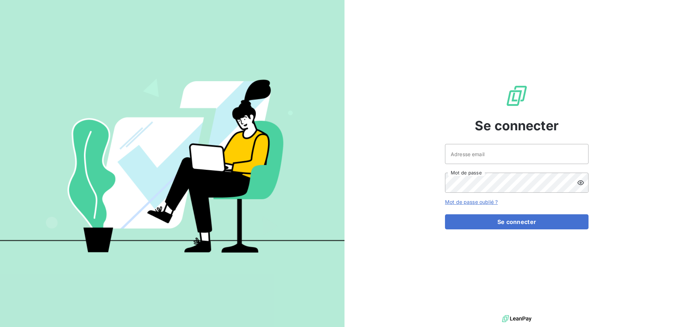 This screenshot has width=689, height=327. Describe the element at coordinates (517, 319) in the screenshot. I see `img: logo` at that location.